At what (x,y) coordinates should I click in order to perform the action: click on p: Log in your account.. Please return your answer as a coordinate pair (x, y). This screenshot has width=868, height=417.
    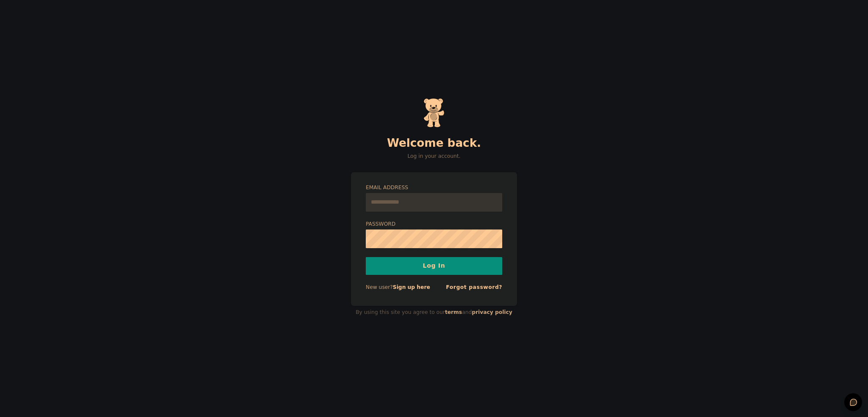
    Looking at the image, I should click on (434, 157).